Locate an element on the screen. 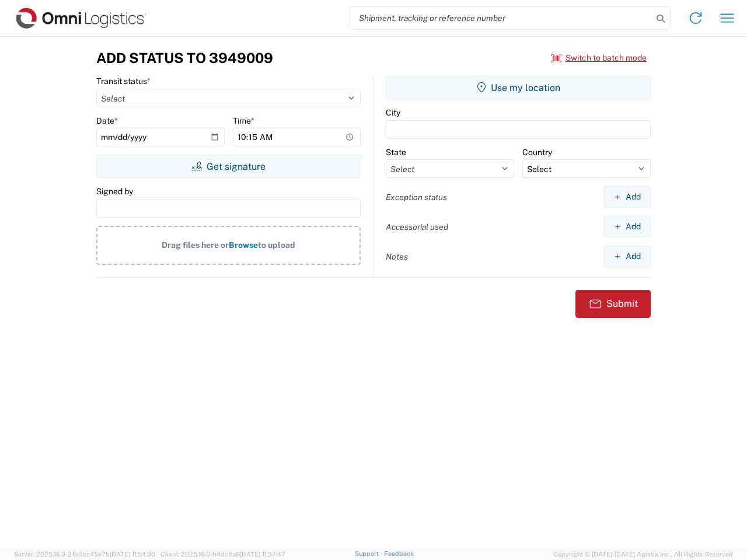 Image resolution: width=747 pixels, height=560 pixels. label: Date is located at coordinates (107, 121).